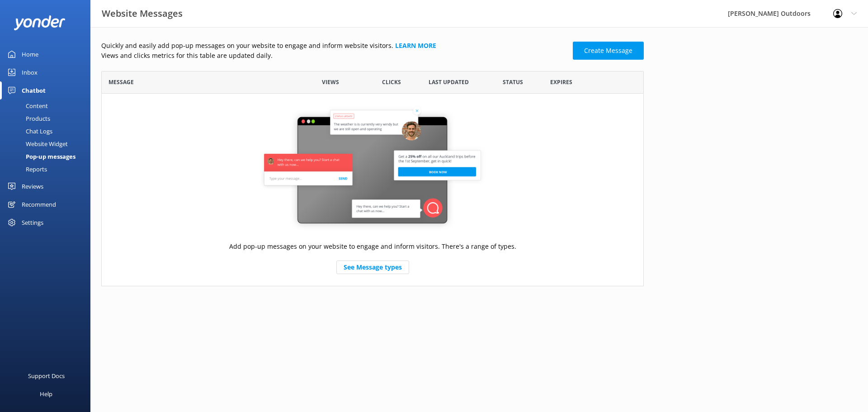 Image resolution: width=868 pixels, height=412 pixels. Describe the element at coordinates (372, 168) in the screenshot. I see `img: website-message-default` at that location.